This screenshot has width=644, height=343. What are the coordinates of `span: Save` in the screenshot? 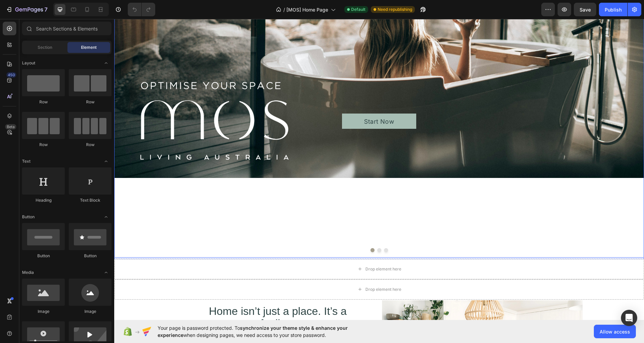 It's located at (585, 10).